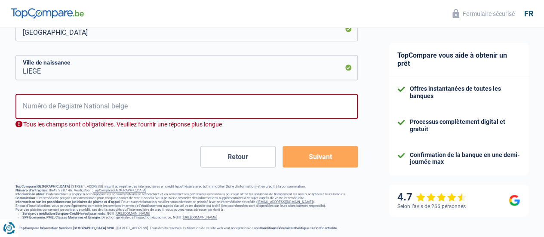 This screenshot has height=237, width=544. I want to click on li: , Direction générale de l’inspection économique, NG III :, so click(190, 217).